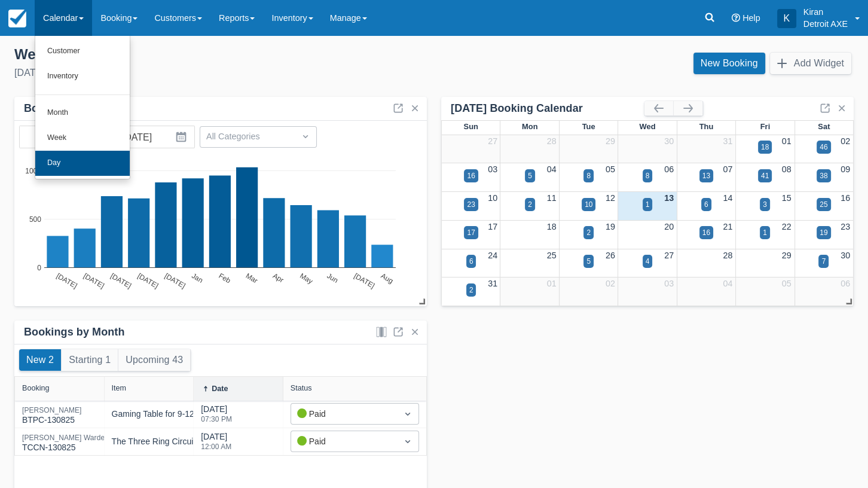 The height and width of the screenshot is (488, 868). I want to click on a: Month, so click(83, 113).